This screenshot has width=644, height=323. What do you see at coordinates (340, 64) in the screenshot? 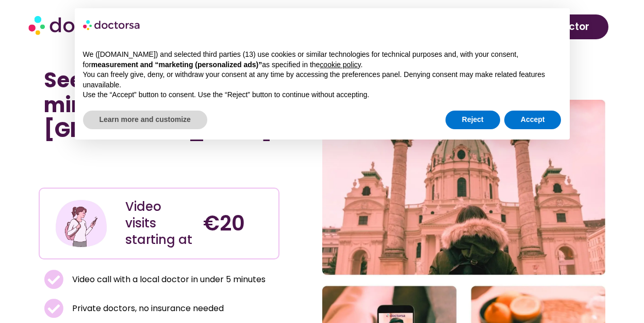
I see `a: cookie policy` at bounding box center [340, 64].